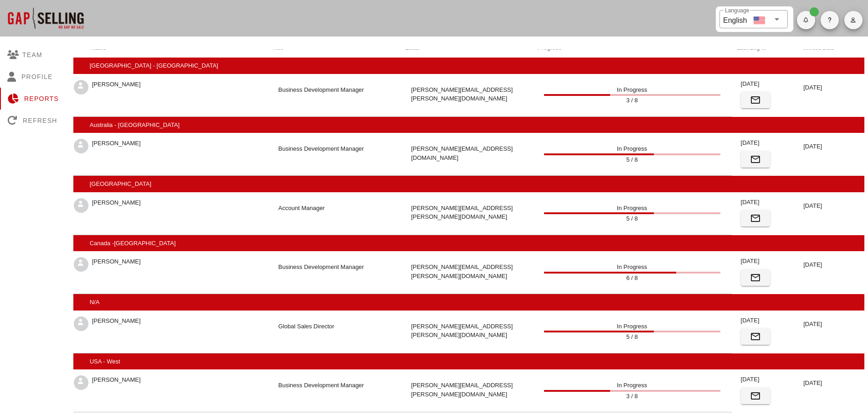  Describe the element at coordinates (632, 278) in the screenshot. I see `div: 6 / 8` at that location.